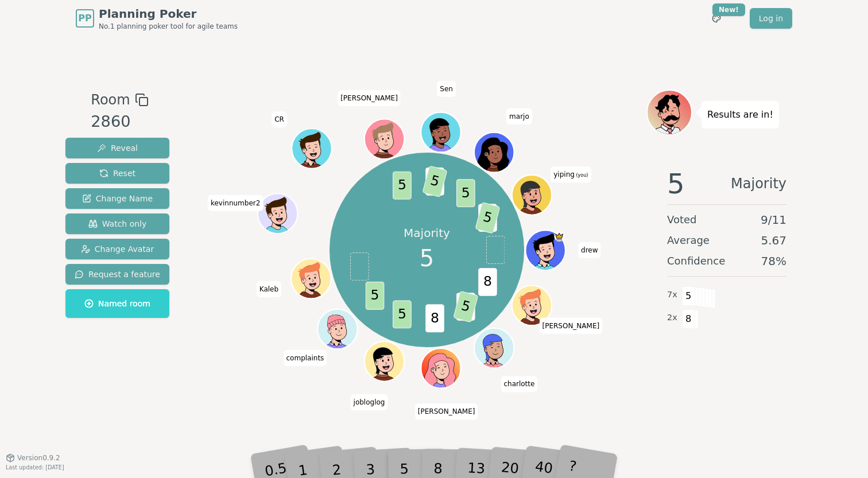 This screenshot has height=478, width=868. I want to click on span: 7 x, so click(672, 295).